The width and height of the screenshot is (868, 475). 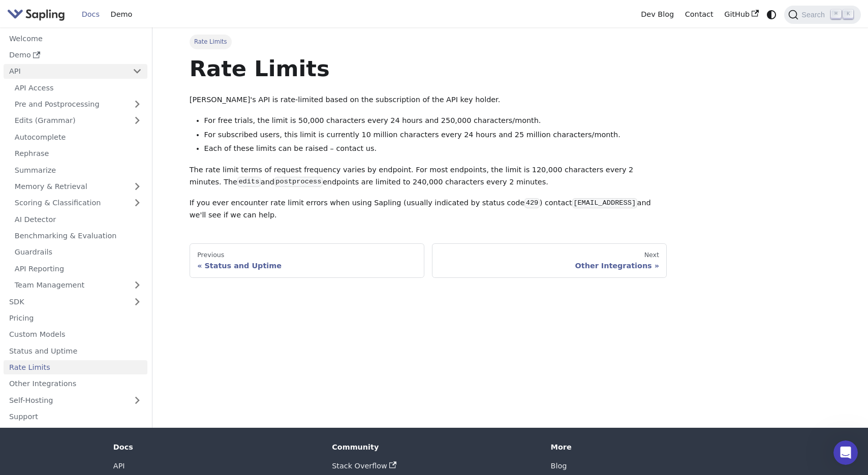 I want to click on kbd: K, so click(x=848, y=14).